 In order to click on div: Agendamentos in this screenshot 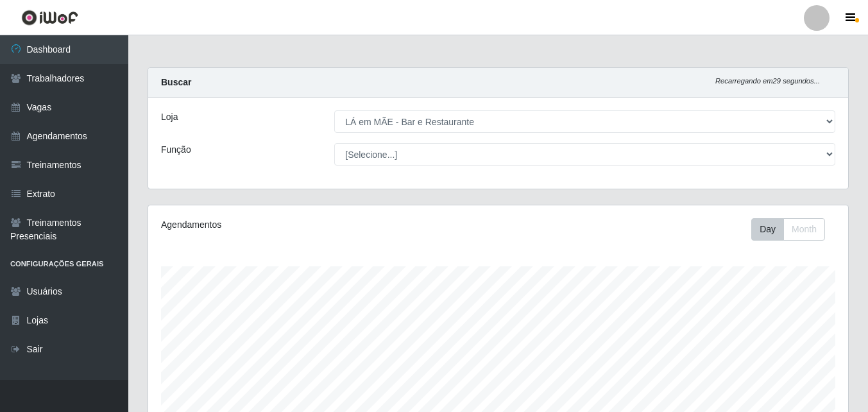, I will do `click(296, 225)`.